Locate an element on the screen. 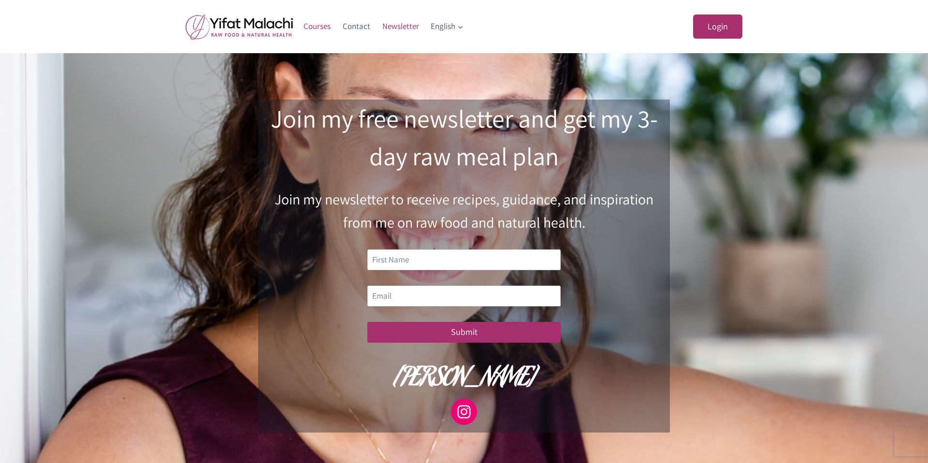 The image size is (928, 463). input: First Name is located at coordinates (464, 260).